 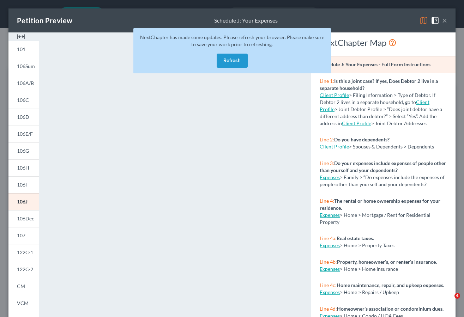 What do you see at coordinates (24, 236) in the screenshot?
I see `a: 107` at bounding box center [24, 236].